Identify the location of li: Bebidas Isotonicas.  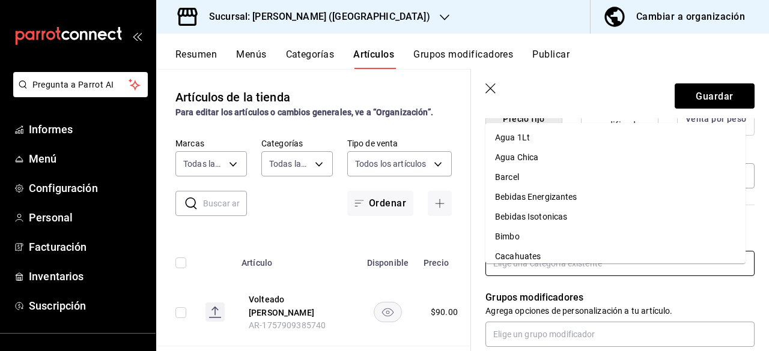
(615, 217).